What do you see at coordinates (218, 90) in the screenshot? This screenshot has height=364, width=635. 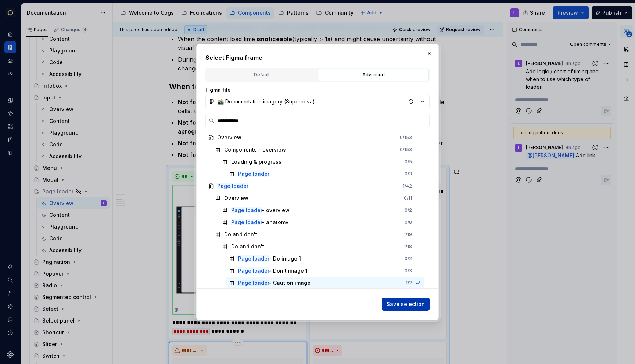 I see `label: Figma file` at bounding box center [218, 90].